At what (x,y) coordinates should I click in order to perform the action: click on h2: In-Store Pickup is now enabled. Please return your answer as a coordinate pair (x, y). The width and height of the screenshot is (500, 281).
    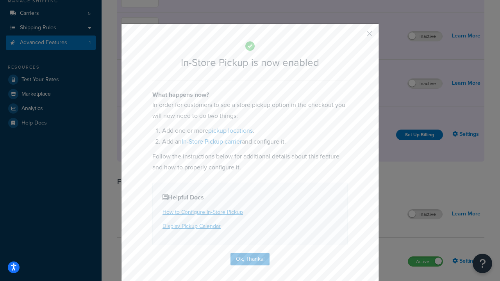
    Looking at the image, I should click on (250, 62).